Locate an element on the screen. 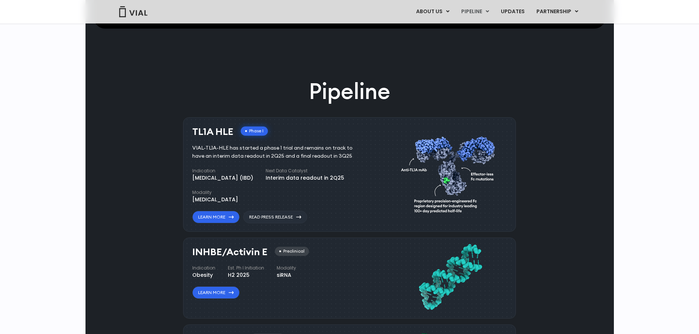  div: Preclinical is located at coordinates (292, 251).